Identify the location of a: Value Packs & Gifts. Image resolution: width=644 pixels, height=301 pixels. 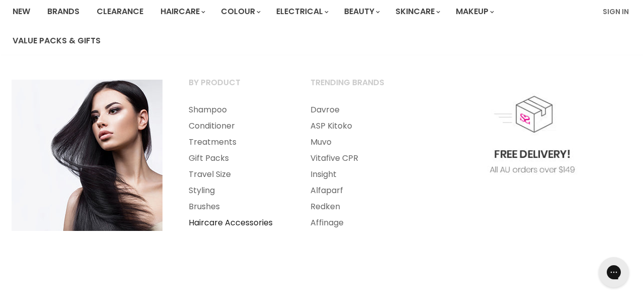
(57, 41).